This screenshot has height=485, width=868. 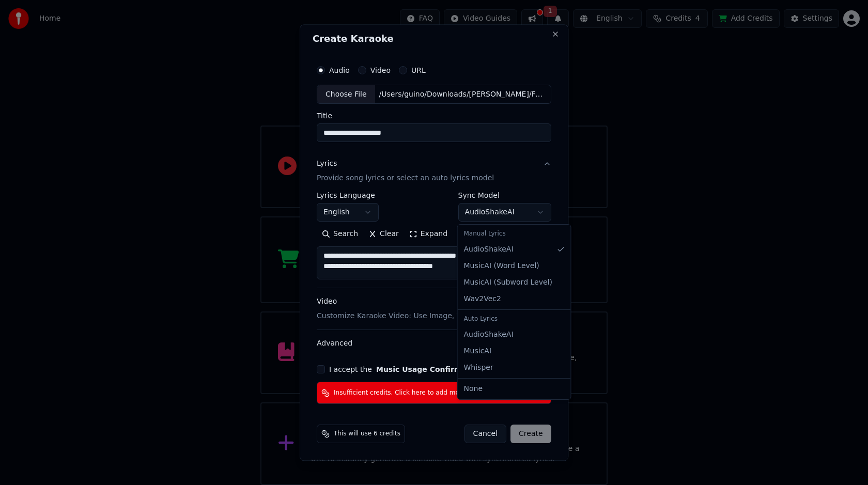 What do you see at coordinates (514, 319) in the screenshot?
I see `div: Auto Lyrics` at bounding box center [514, 319].